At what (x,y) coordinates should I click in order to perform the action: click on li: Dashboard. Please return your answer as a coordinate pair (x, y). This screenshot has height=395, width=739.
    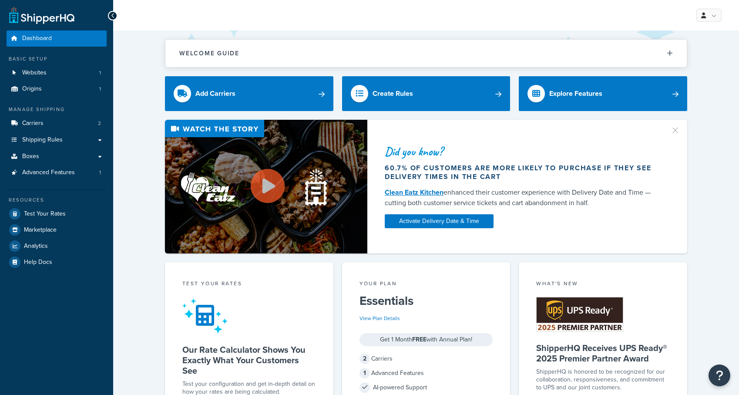
    Looking at the image, I should click on (57, 38).